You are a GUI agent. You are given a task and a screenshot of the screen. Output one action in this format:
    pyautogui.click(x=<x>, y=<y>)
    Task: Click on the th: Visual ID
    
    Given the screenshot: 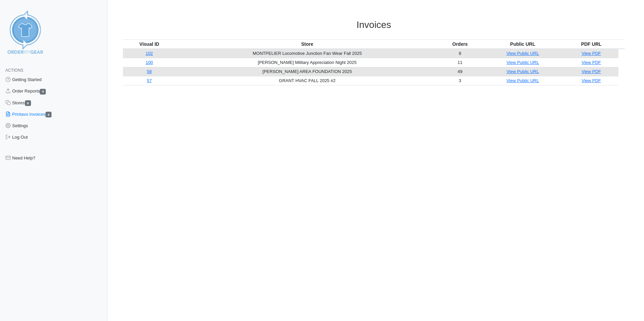 What is the action you would take?
    pyautogui.click(x=149, y=44)
    